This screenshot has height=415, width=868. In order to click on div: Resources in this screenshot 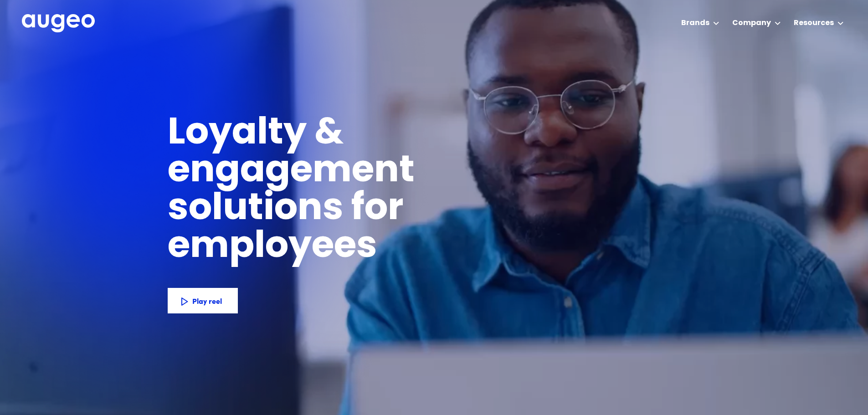, I will do `click(814, 23)`.